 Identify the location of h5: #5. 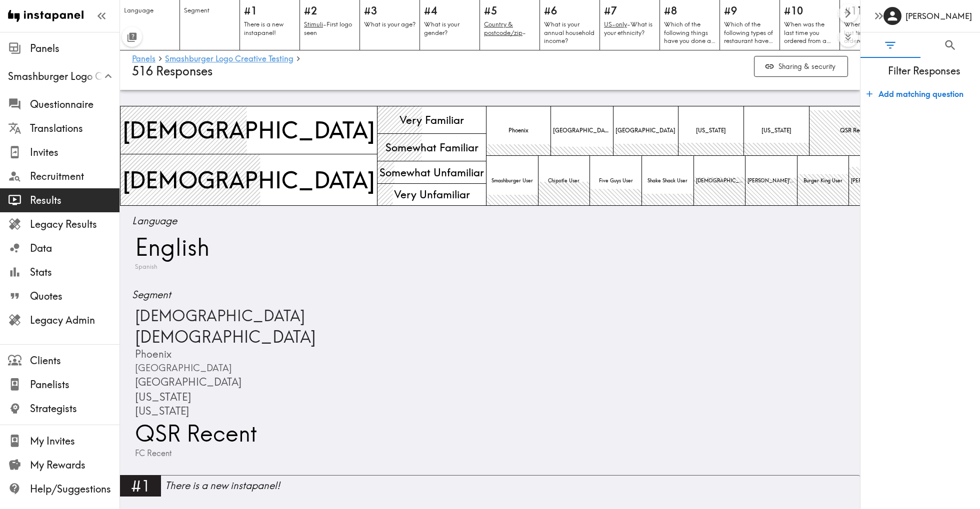
(509, 11).